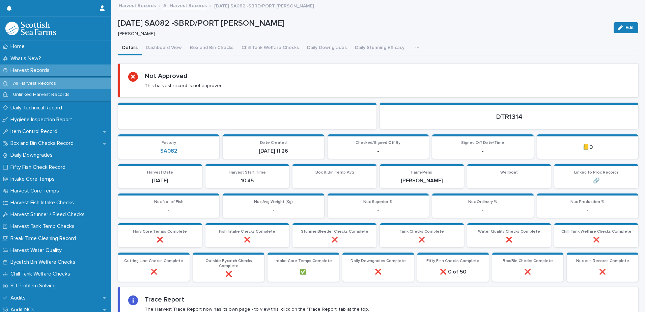 The image size is (645, 312). What do you see at coordinates (169, 202) in the screenshot?
I see `span: Nuc No. of Fish` at bounding box center [169, 202].